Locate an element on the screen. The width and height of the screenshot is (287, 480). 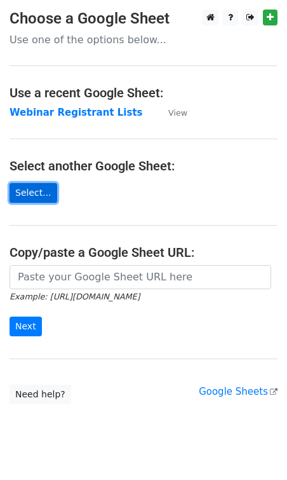
div: Chat Widget is located at coordinates (255, 449).